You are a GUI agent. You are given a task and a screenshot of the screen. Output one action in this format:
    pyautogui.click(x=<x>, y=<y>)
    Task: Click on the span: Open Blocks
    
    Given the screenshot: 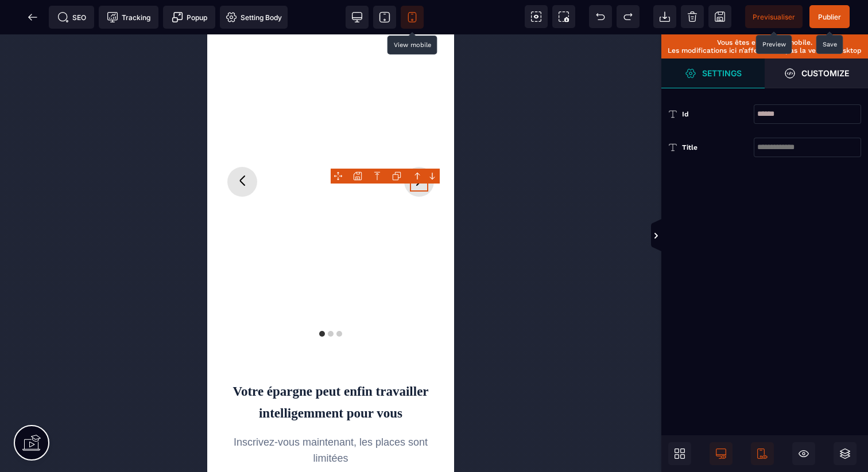 What is the action you would take?
    pyautogui.click(x=679, y=454)
    